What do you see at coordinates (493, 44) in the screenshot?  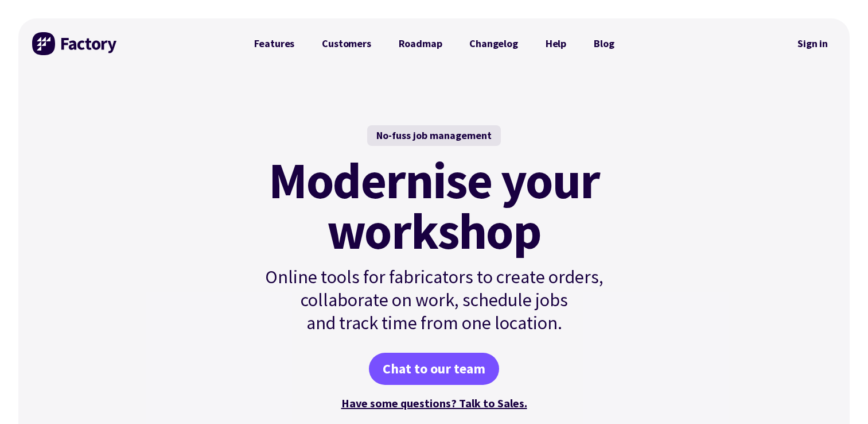 I see `a: Changelog` at bounding box center [493, 44].